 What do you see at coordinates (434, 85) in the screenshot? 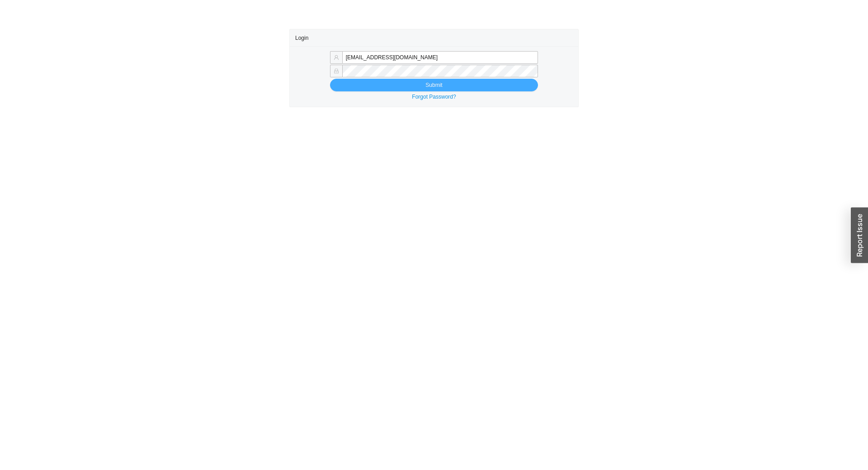
I see `button: Submit` at bounding box center [434, 85].